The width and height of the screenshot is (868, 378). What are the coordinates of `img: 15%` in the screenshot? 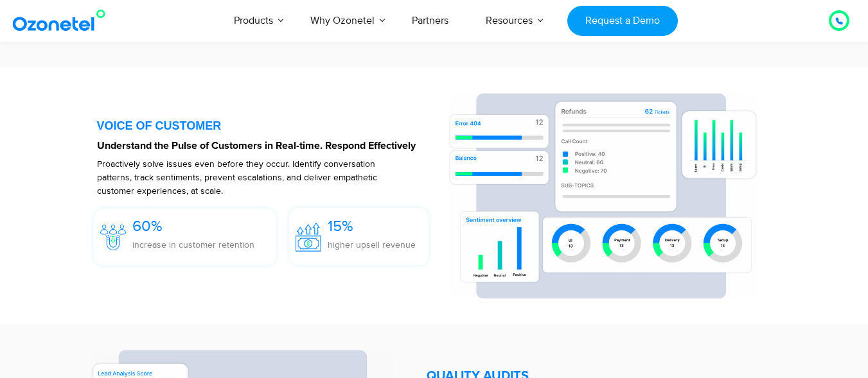 It's located at (309, 237).